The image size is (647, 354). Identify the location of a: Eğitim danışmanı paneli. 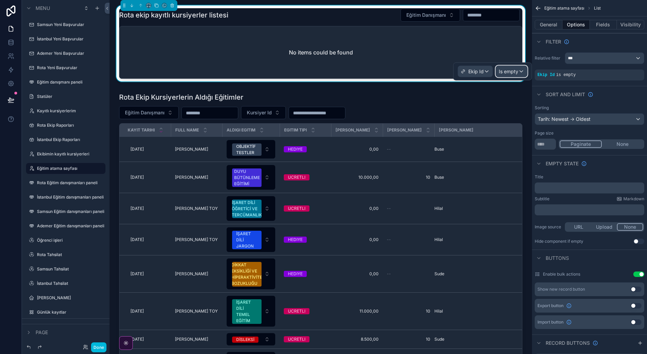
(69, 82).